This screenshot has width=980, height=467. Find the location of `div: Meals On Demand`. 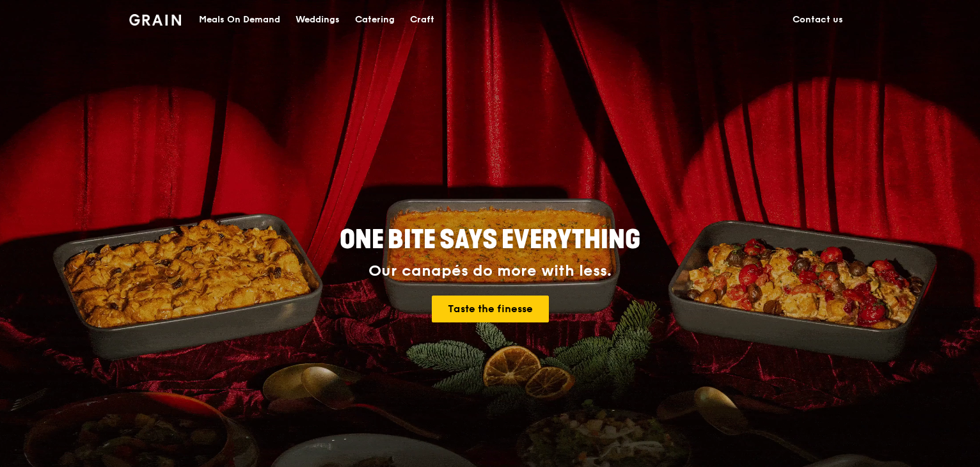

div: Meals On Demand is located at coordinates (239, 20).